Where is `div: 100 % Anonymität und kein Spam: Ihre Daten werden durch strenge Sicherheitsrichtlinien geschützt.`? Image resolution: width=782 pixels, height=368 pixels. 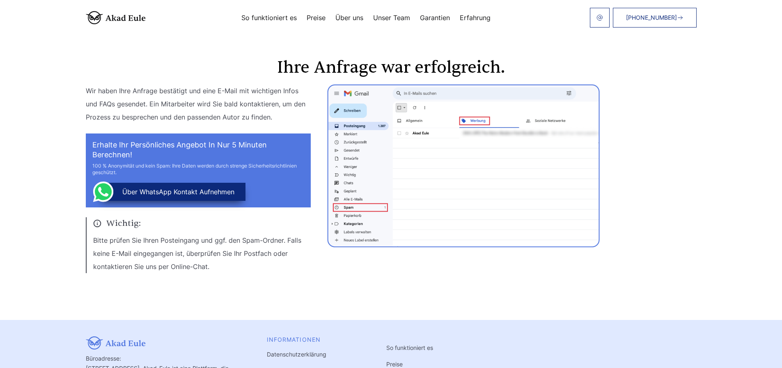
div: 100 % Anonymität und kein Spam: Ihre Daten werden durch strenge Sicherheitsrichtlinien geschützt. is located at coordinates (198, 169).